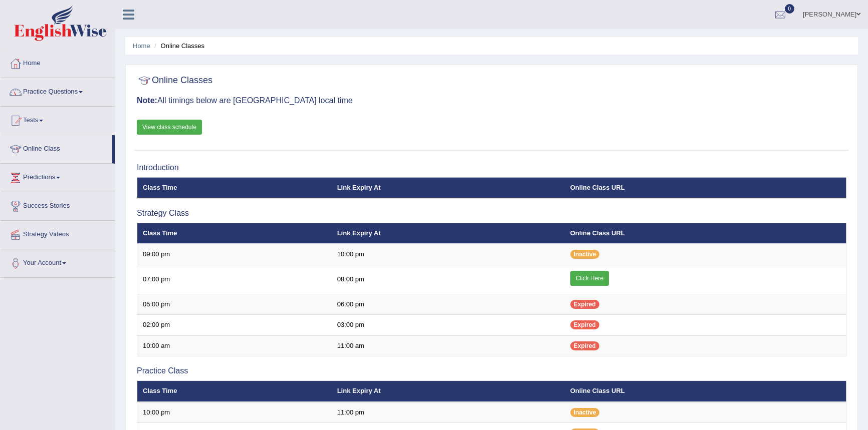 The width and height of the screenshot is (868, 430). I want to click on td: 10:00 am, so click(234, 347).